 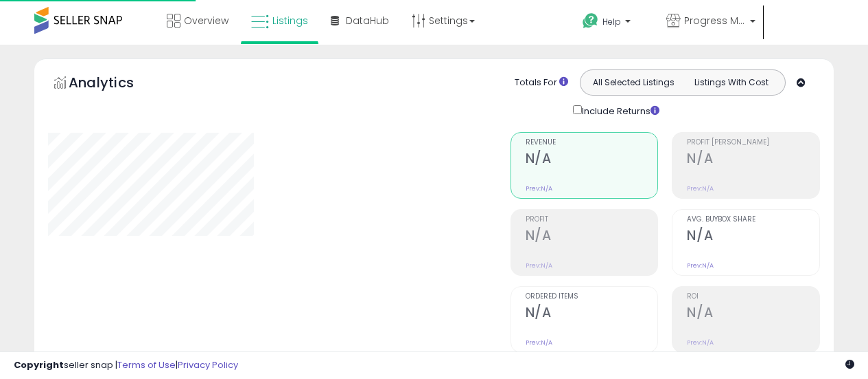 I want to click on span: Revenue, so click(x=592, y=142).